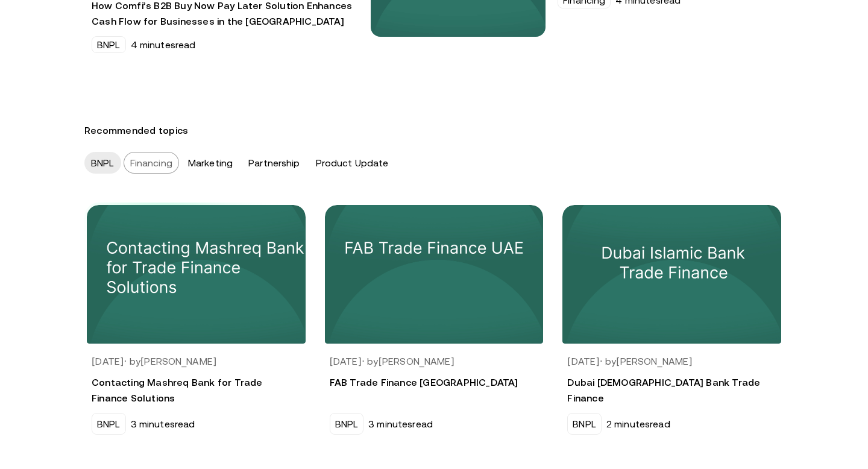 The width and height of the screenshot is (868, 469). Describe the element at coordinates (196, 322) in the screenshot. I see `a: Contact Mashreq Bank at 600 52 6000 (within the UAE) or +971 4 424 4444 (outside the UAE) or emai...` at that location.